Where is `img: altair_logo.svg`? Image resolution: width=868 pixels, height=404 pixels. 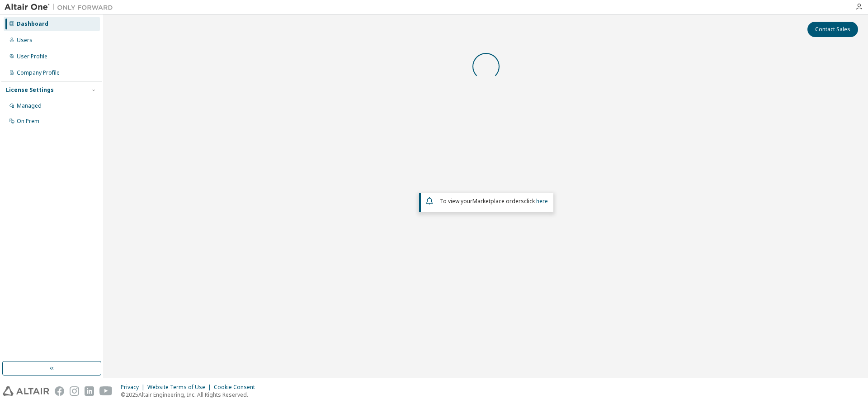
img: altair_logo.svg is located at coordinates (26, 391).